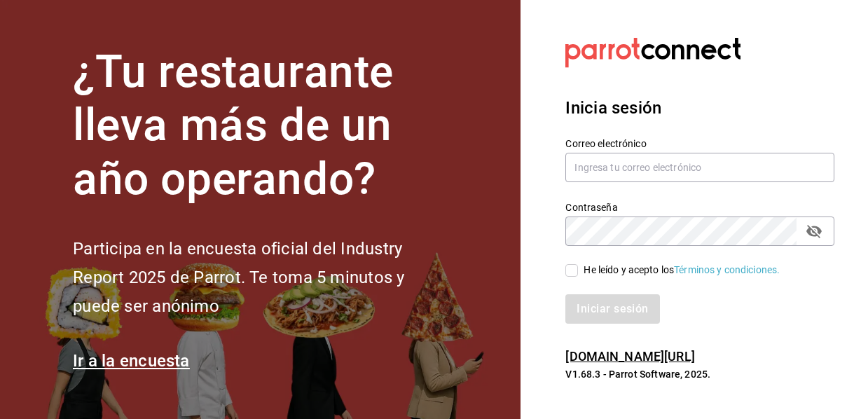  Describe the element at coordinates (814, 231) in the screenshot. I see `button: passwordField` at that location.